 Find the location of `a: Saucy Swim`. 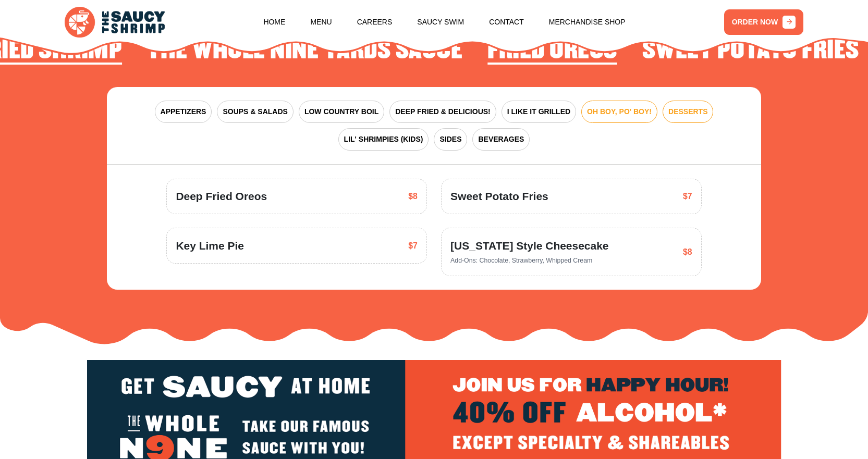

a: Saucy Swim is located at coordinates (440, 22).